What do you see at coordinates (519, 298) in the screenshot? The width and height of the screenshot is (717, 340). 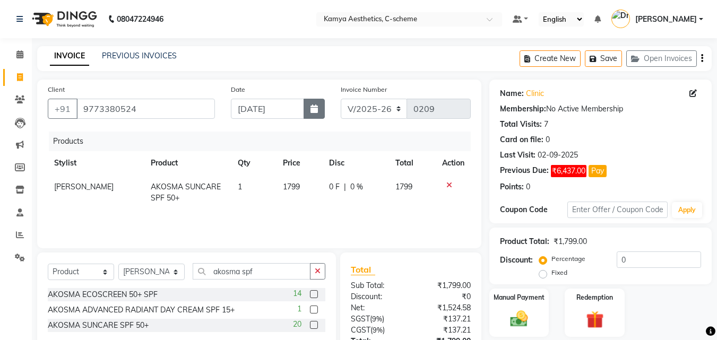 I see `label: Manual Payment` at bounding box center [519, 298].